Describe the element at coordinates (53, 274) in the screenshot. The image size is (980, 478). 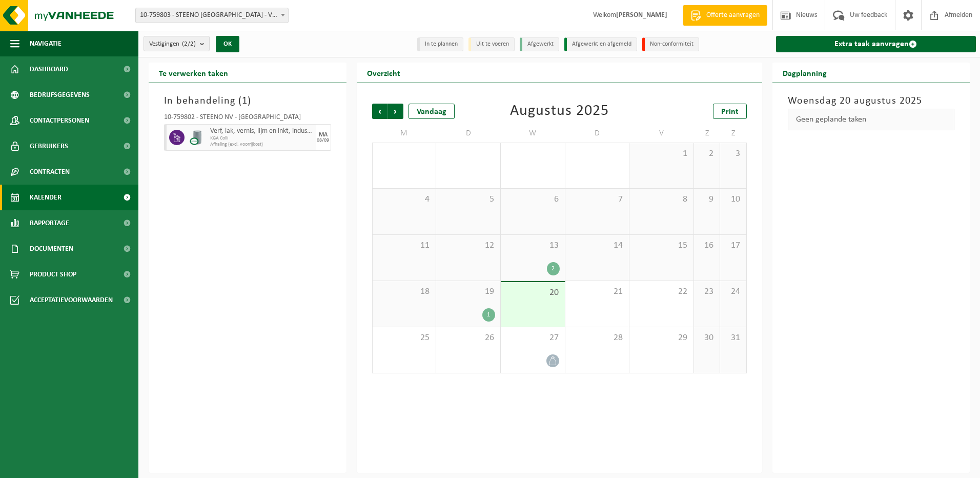
I see `span: Product Shop` at that location.